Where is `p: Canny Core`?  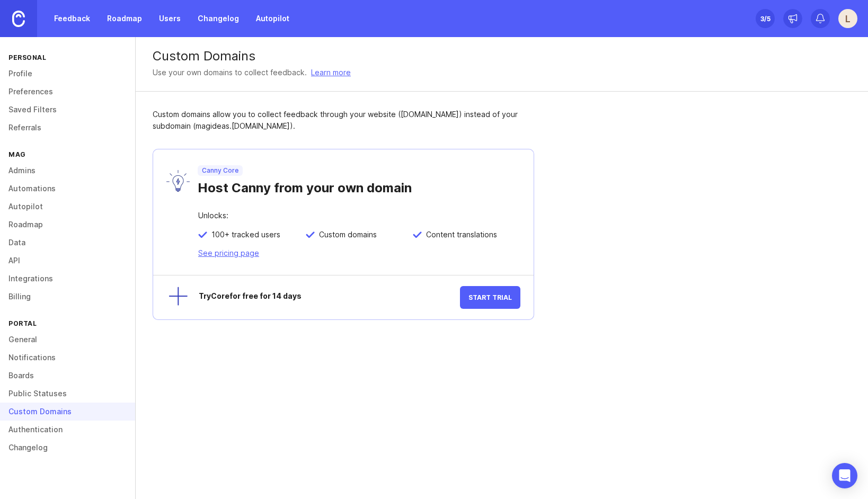
p: Canny Core is located at coordinates (220, 170).